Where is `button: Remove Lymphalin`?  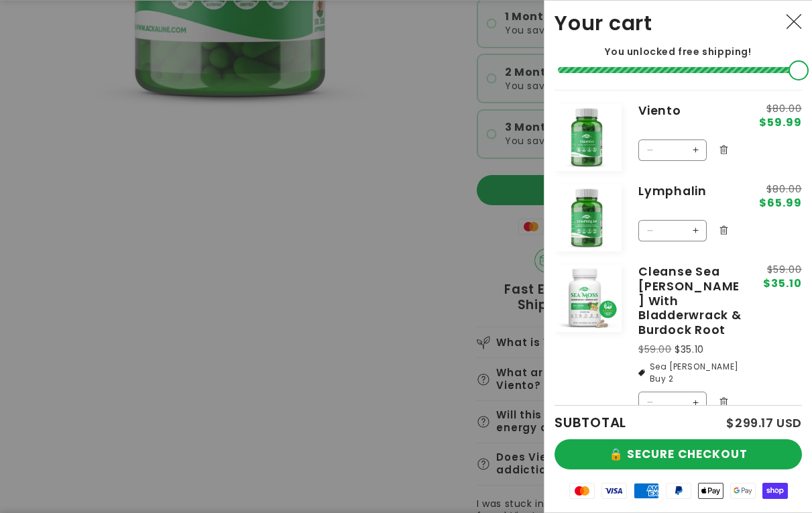 button: Remove Lymphalin is located at coordinates (723, 230).